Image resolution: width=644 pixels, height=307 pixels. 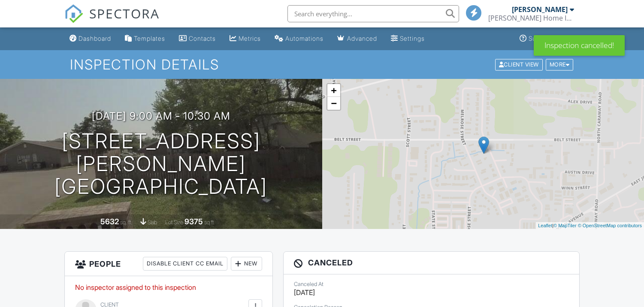 What do you see at coordinates (169, 287) in the screenshot?
I see `p: No inspector assigned to this inspection` at bounding box center [169, 287].